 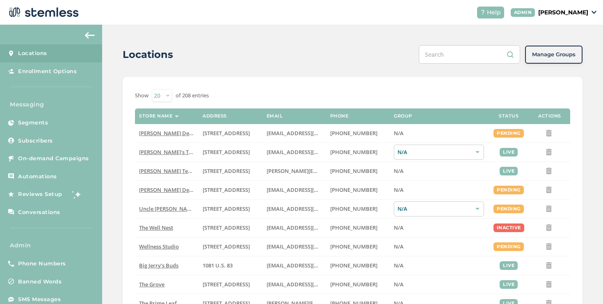 What do you see at coordinates (358, 133) in the screenshot?
I see `label: (818) 561-0790` at bounding box center [358, 133].